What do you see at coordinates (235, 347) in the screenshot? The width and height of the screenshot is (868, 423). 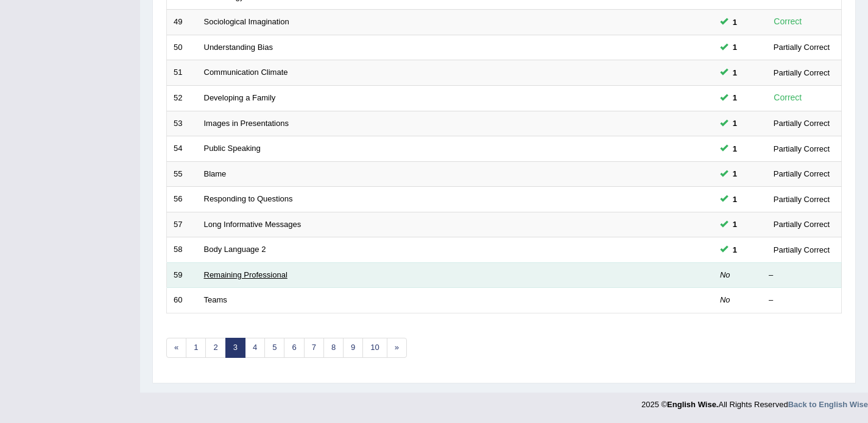 I see `a: 3` at bounding box center [235, 347].